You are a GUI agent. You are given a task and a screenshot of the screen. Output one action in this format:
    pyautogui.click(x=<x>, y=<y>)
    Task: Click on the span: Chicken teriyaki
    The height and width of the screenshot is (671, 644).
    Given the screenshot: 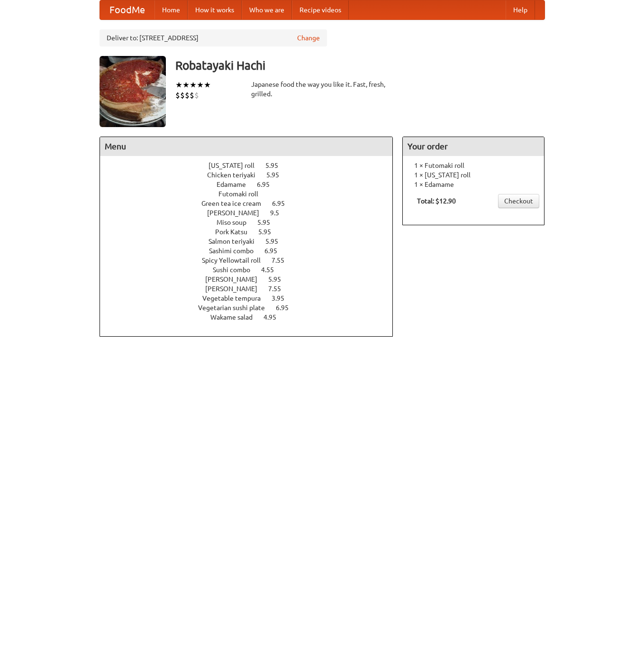 What is the action you would take?
    pyautogui.click(x=237, y=175)
    